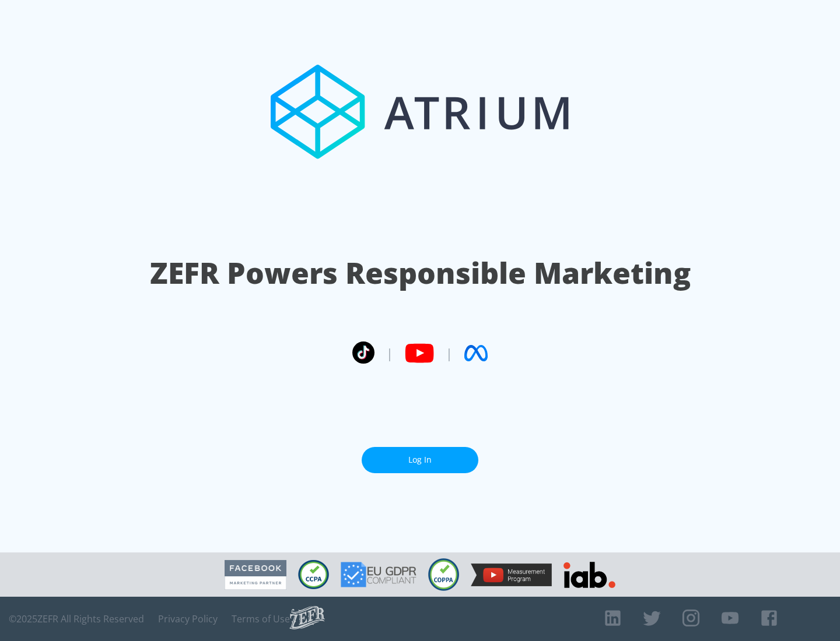  I want to click on span: © 2025 ZEFR All Rights Reserved, so click(77, 620).